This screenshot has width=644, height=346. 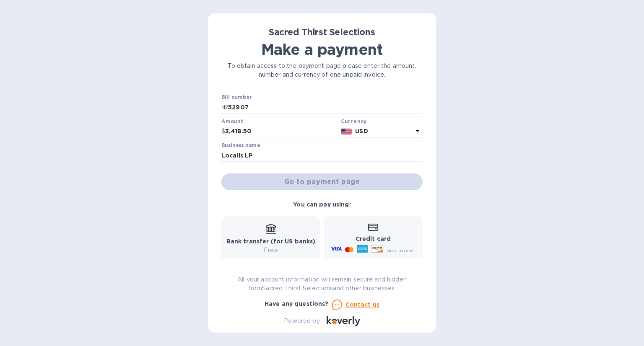 What do you see at coordinates (322, 32) in the screenshot?
I see `b: Sacred Thirst Selections` at bounding box center [322, 32].